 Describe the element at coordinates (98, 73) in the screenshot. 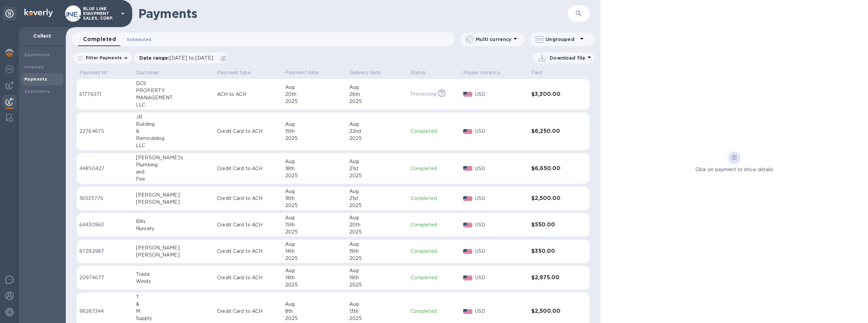

I see `span: Payment №` at that location.